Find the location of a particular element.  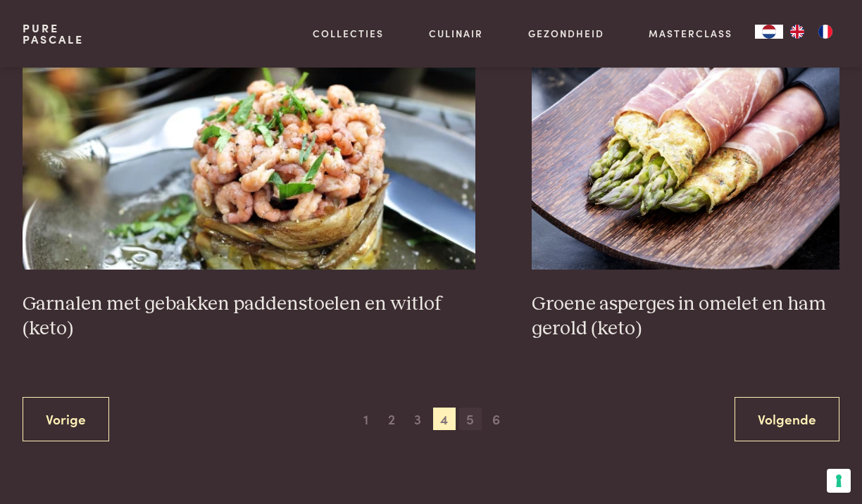

a: FR is located at coordinates (825, 32).